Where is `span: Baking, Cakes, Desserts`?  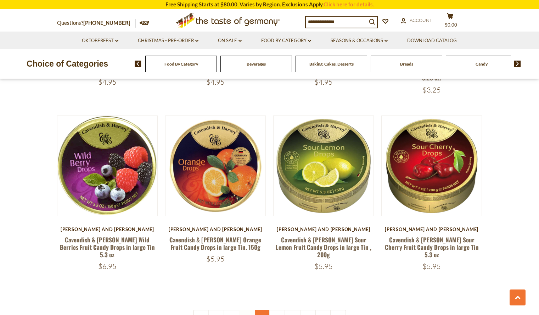 span: Baking, Cakes, Desserts is located at coordinates (331, 64).